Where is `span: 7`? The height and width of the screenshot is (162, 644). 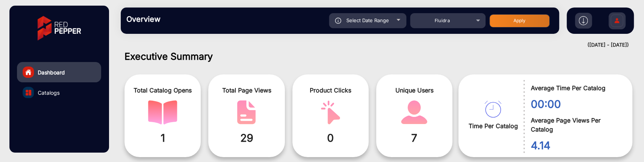
span: 7 is located at coordinates (414, 138).